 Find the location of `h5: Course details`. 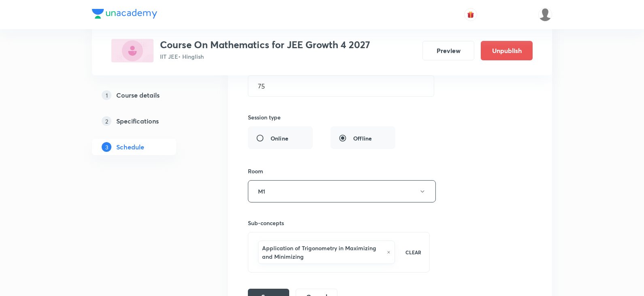

h5: Course details is located at coordinates (138, 95).